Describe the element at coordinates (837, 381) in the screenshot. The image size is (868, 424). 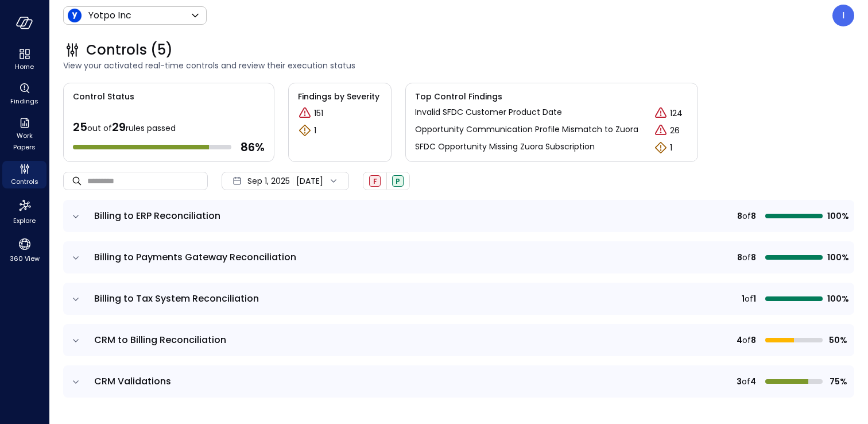
I see `span: 75%` at that location.